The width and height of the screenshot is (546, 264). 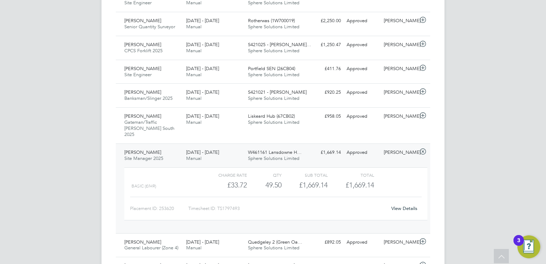 I want to click on div: £920.25, so click(x=325, y=92).